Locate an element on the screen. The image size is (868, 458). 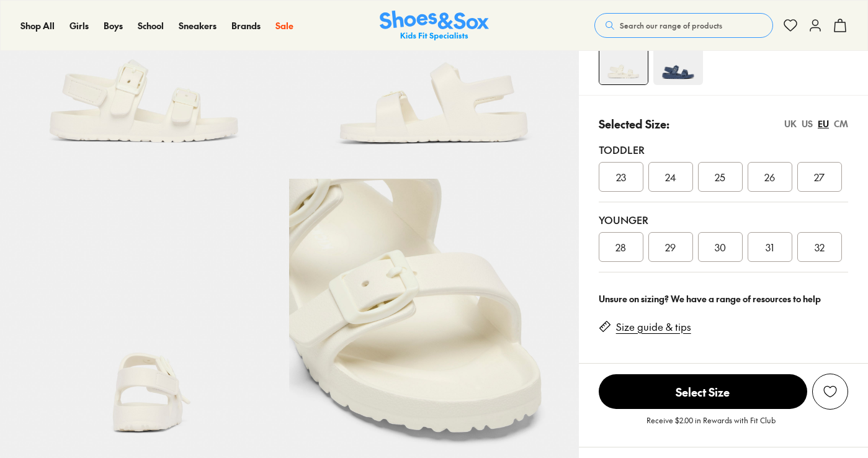
a: Shop All is located at coordinates (37, 25).